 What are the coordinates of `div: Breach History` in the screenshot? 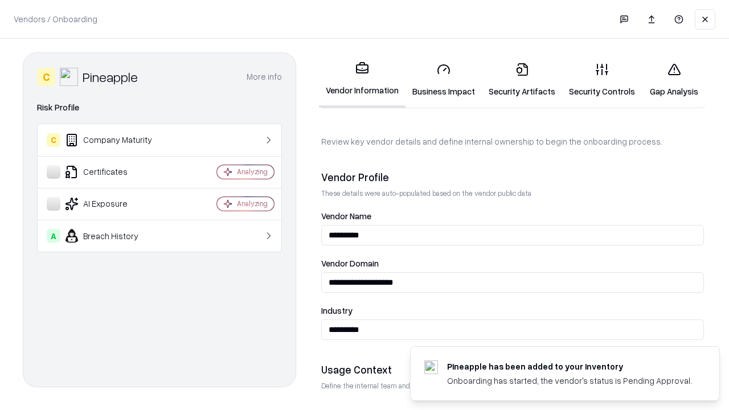 It's located at (114, 236).